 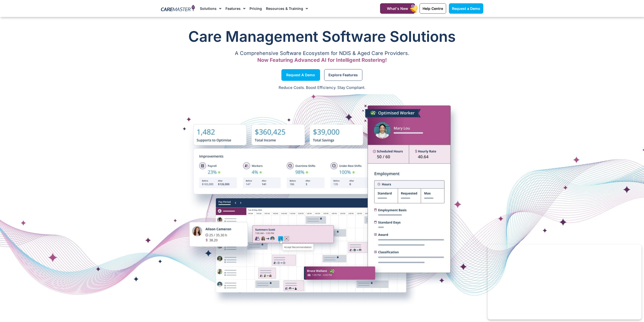 What do you see at coordinates (433, 9) in the screenshot?
I see `a: Help Centre` at bounding box center [433, 9].